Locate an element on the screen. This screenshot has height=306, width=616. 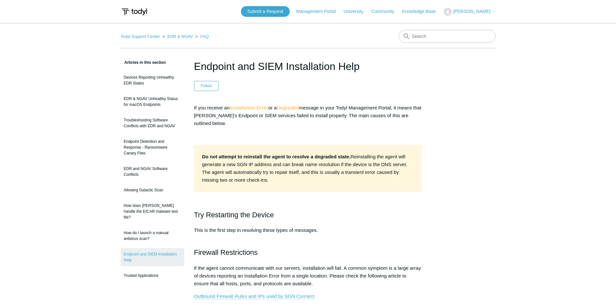
h2: Firewall Restrictions is located at coordinates (308, 252).